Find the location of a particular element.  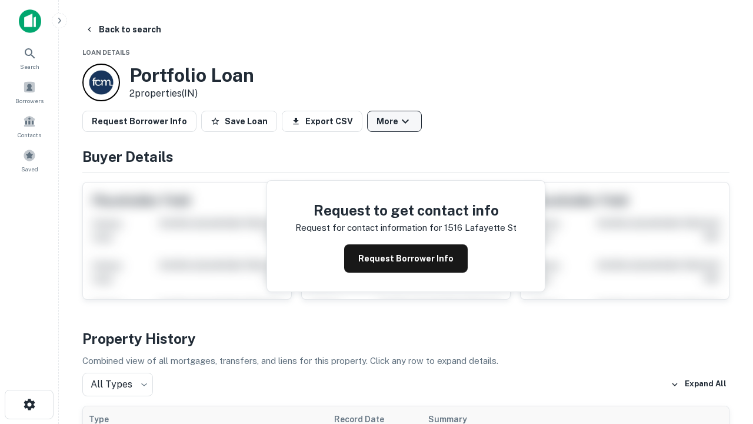

div: Search is located at coordinates (29, 58).